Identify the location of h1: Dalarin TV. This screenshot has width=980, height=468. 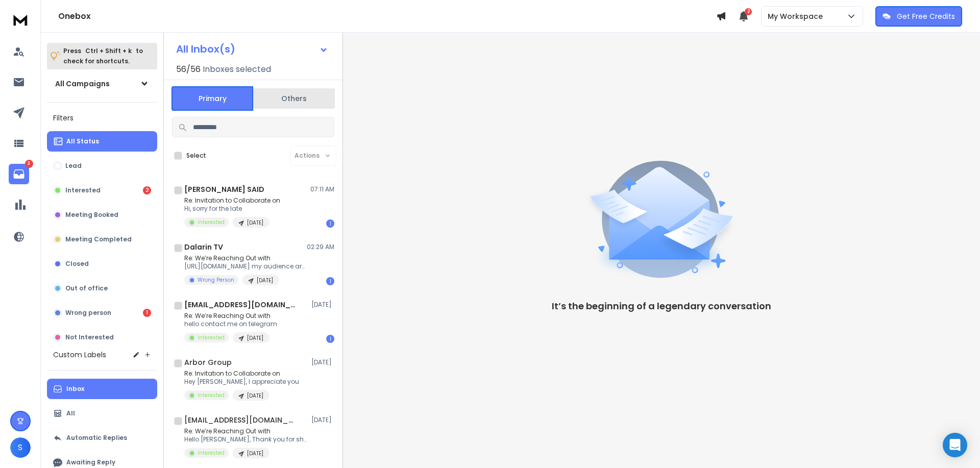
(204, 247).